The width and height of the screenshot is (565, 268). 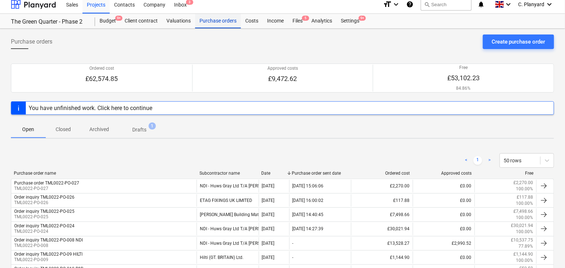 I want to click on p: £7,498.66, so click(x=523, y=211).